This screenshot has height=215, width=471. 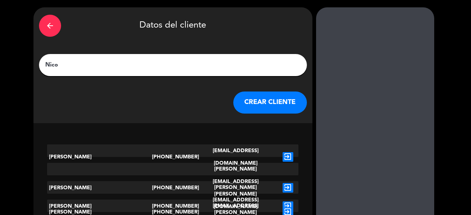 I want to click on div: Datos del cliente, so click(x=173, y=26).